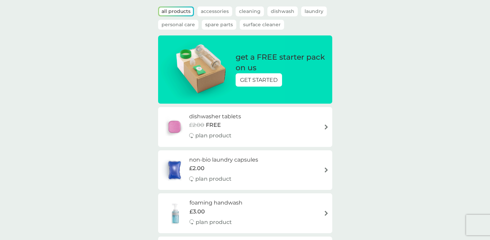 The height and width of the screenshot is (240, 490). Describe the element at coordinates (178, 25) in the screenshot. I see `button: Personal Care` at that location.